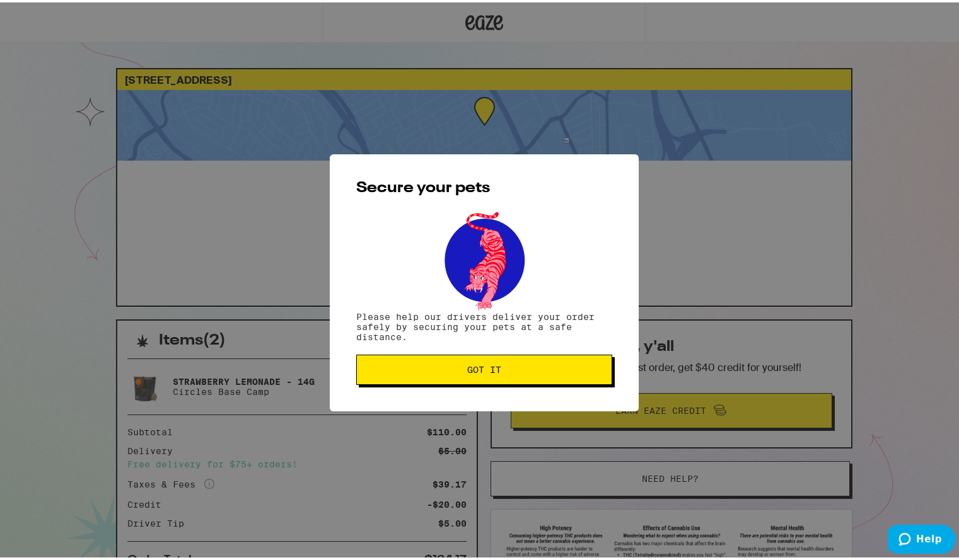  I want to click on span: Got it, so click(484, 367).